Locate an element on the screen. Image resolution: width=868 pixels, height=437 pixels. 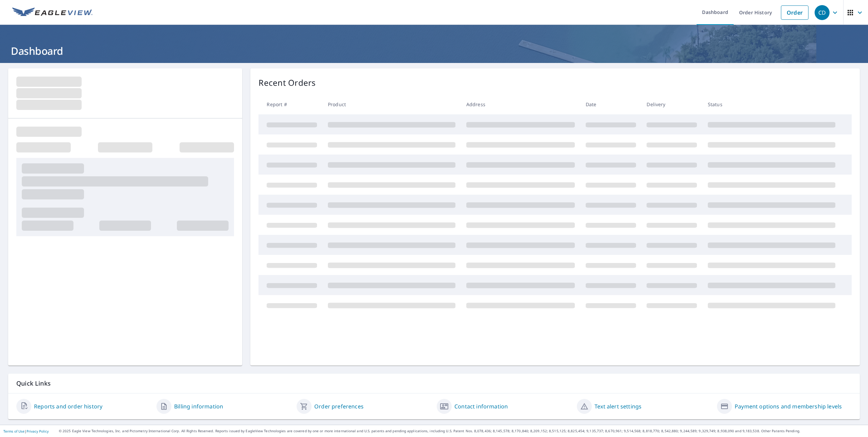
th: Report # is located at coordinates (290, 104).